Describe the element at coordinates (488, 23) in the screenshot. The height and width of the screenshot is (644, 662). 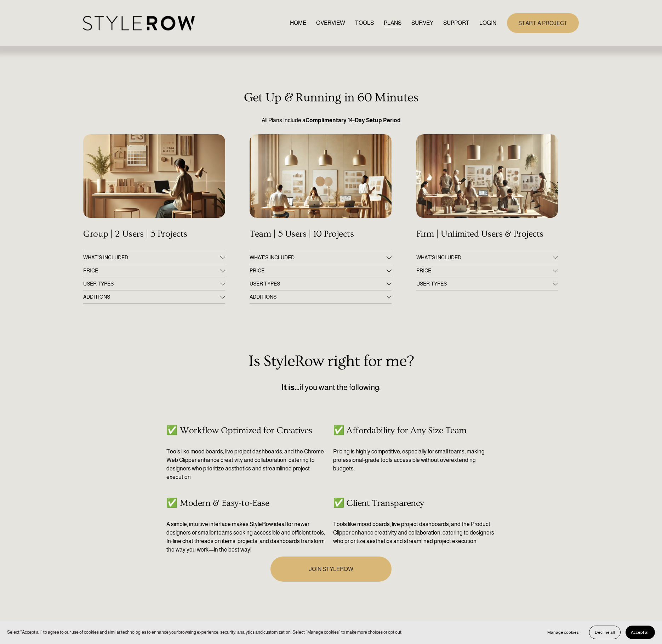
I see `a: LOGIN` at that location.